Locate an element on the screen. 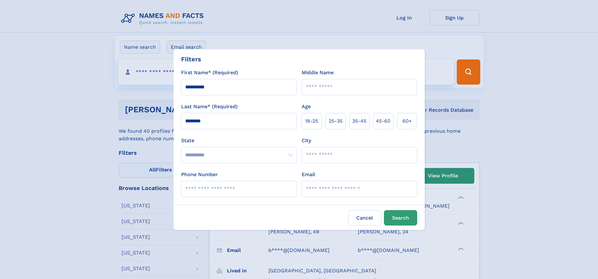 This screenshot has width=598, height=279. span: 18‑25 is located at coordinates (312, 121).